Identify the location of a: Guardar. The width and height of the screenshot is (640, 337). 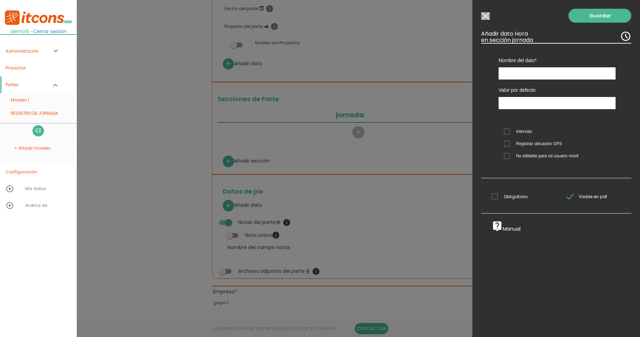
(600, 16).